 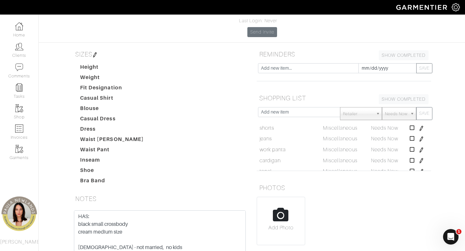 I want to click on img: garmentier-logo-header-white-b43fb05a5012e4ada735d5af1a66efaba907eab6374d6393d1fbf88cb4ef424d.png, so click(x=422, y=7).